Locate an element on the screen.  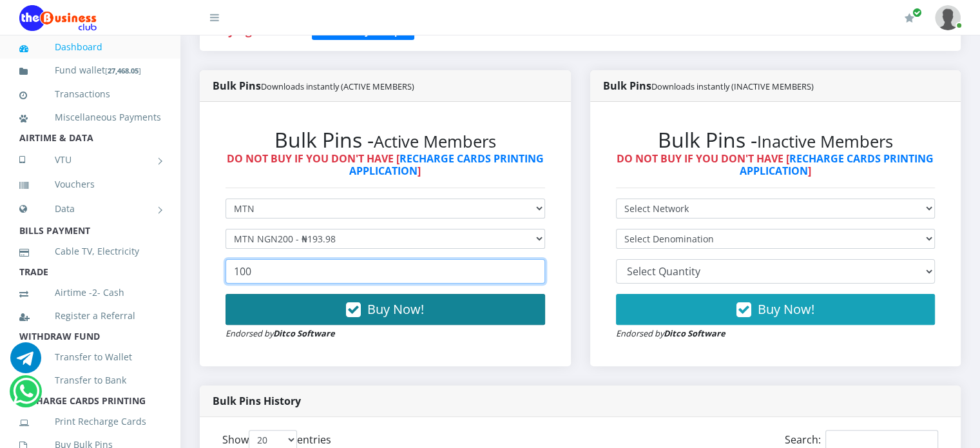
a: Print Recharge Cards is located at coordinates (90, 422).